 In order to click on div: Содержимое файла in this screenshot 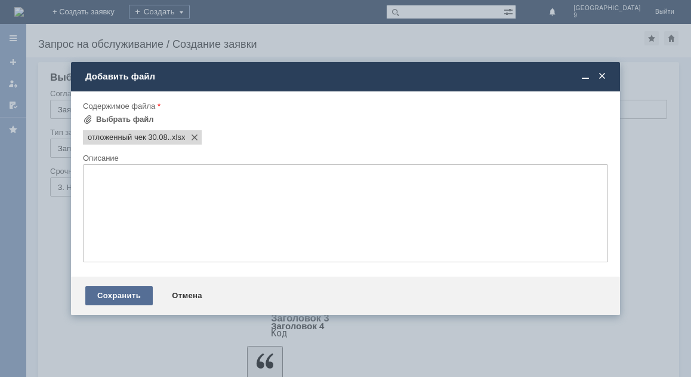, I will do `click(344, 106)`.